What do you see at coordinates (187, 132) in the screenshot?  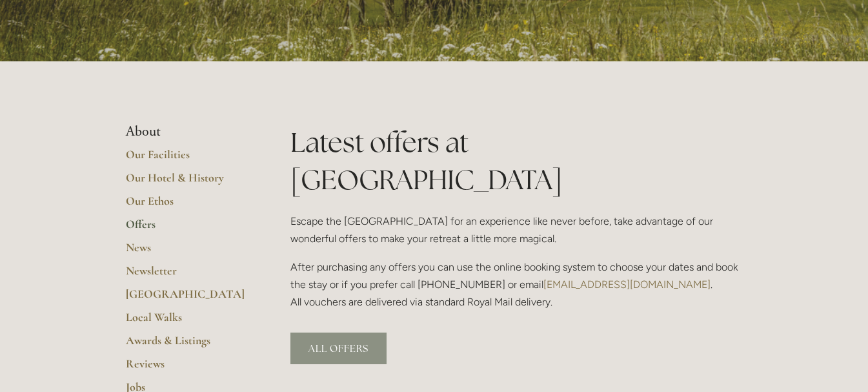 I see `li: About` at bounding box center [187, 132].